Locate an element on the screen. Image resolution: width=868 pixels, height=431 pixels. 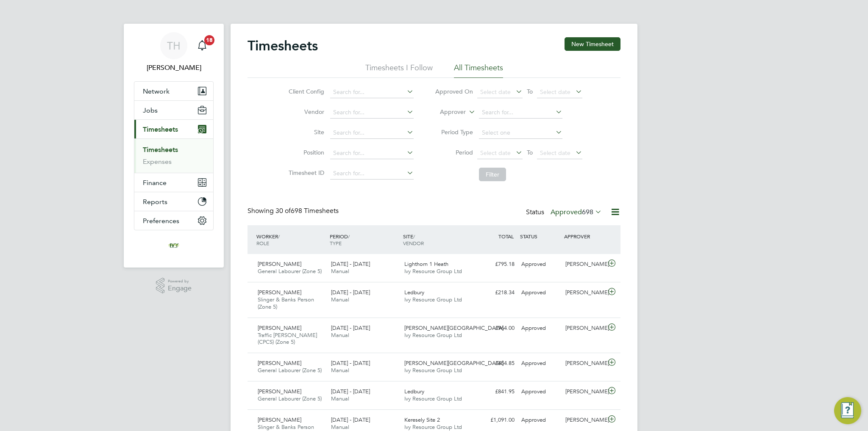
div: Timesheets is located at coordinates (174, 155).